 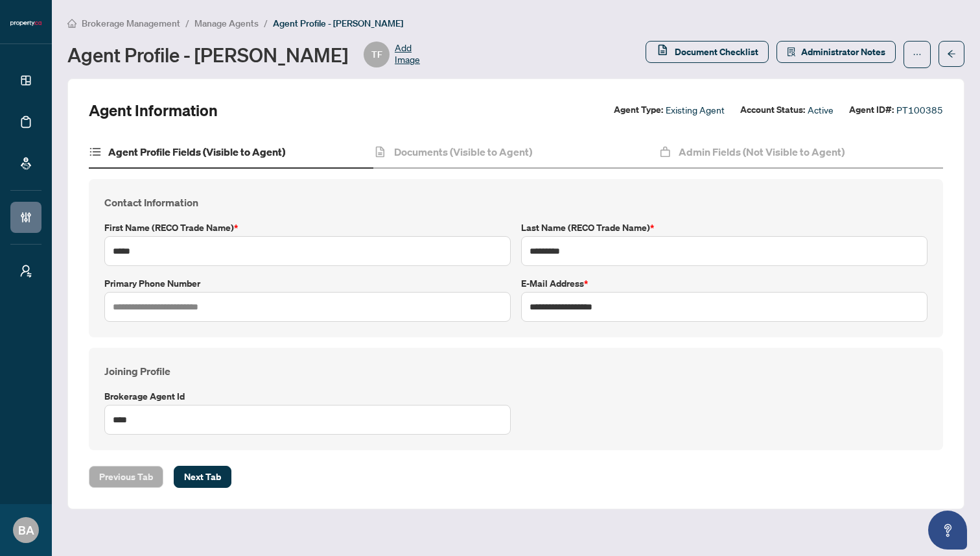 I want to click on label: Brokerage Agent Id, so click(x=307, y=396).